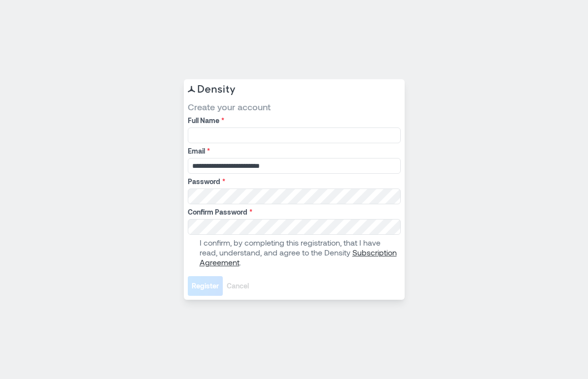  Describe the element at coordinates (293, 182) in the screenshot. I see `label: Password` at that location.